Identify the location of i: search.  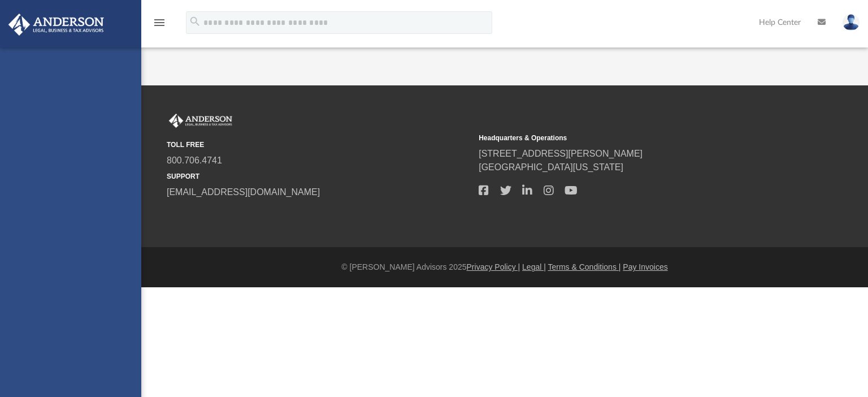
(195, 22).